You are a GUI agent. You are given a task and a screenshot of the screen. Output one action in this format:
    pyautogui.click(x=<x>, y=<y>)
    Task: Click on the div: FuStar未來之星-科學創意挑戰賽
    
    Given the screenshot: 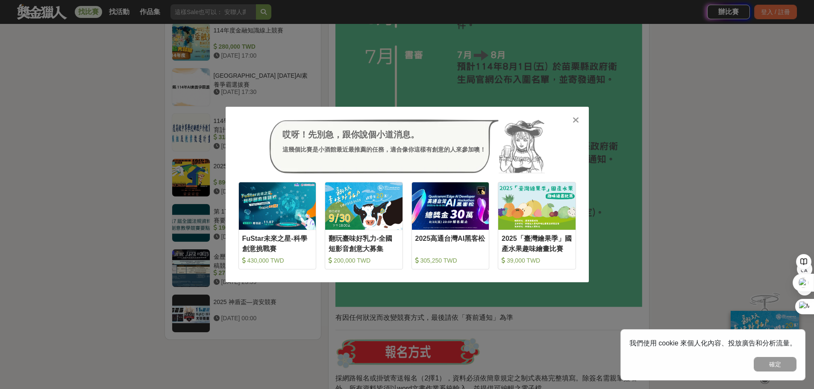 What is the action you would take?
    pyautogui.click(x=277, y=243)
    